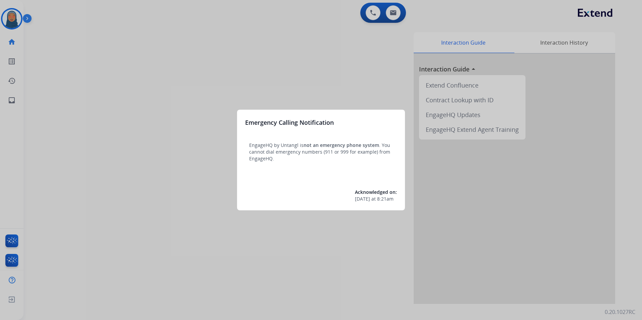 This screenshot has width=642, height=320. I want to click on span: Acknowledged on:, so click(376, 192).